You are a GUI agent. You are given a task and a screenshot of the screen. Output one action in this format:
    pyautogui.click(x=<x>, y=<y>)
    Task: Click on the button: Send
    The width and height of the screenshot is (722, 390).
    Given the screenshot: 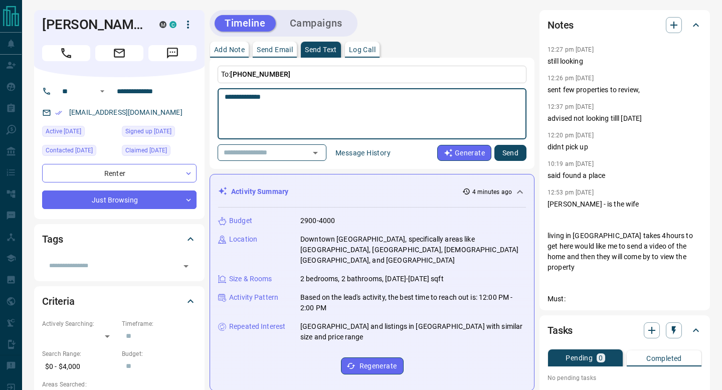 What is the action you would take?
    pyautogui.click(x=510, y=153)
    